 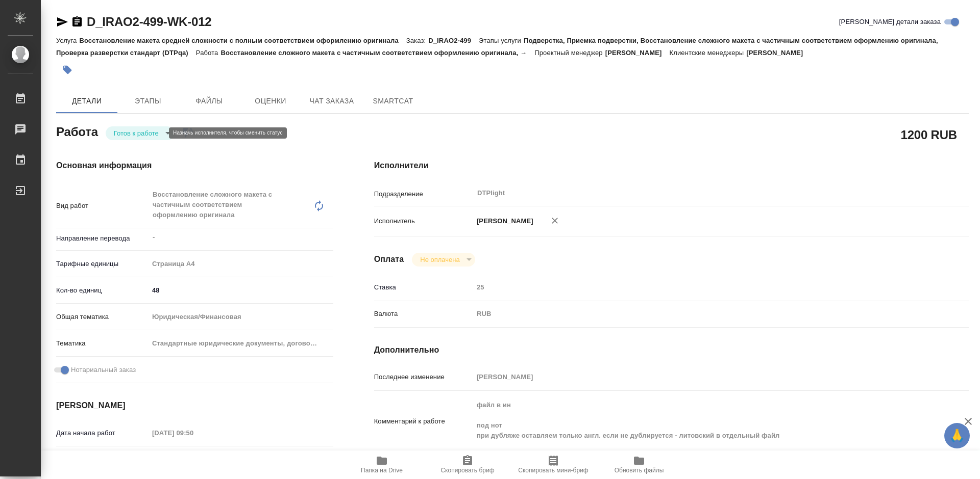 I want to click on a: D_IRAO2-499-WK-012, so click(x=149, y=21).